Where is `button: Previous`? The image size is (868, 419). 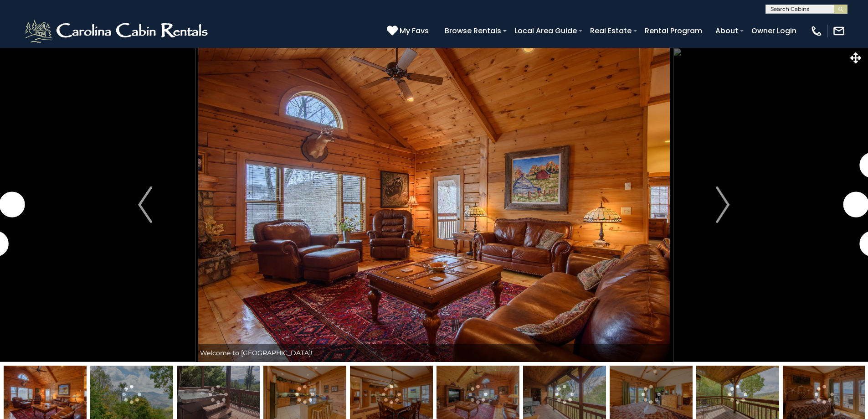 button: Previous is located at coordinates (145, 205).